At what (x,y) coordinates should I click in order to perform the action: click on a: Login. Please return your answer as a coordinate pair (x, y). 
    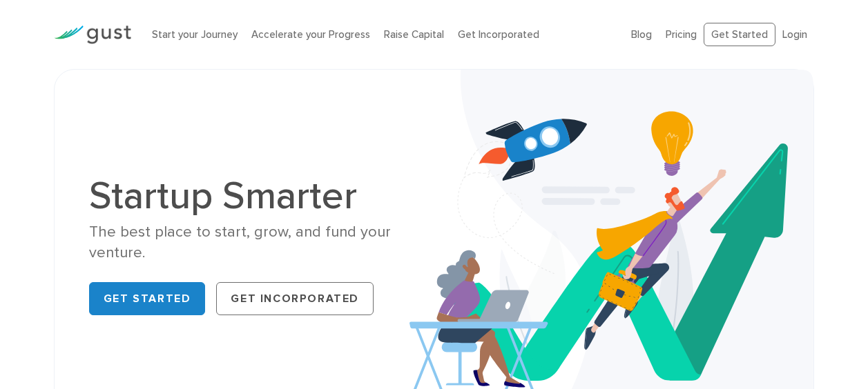
    Looking at the image, I should click on (794, 35).